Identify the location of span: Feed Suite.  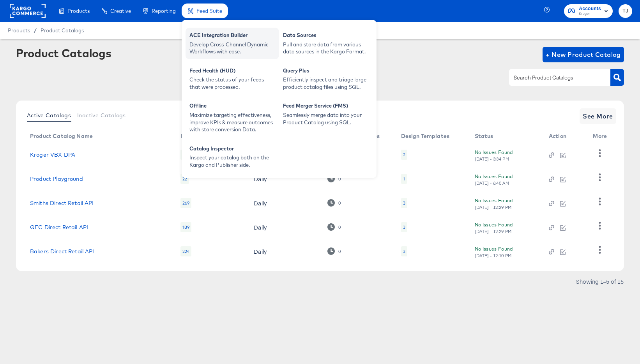
(210, 11).